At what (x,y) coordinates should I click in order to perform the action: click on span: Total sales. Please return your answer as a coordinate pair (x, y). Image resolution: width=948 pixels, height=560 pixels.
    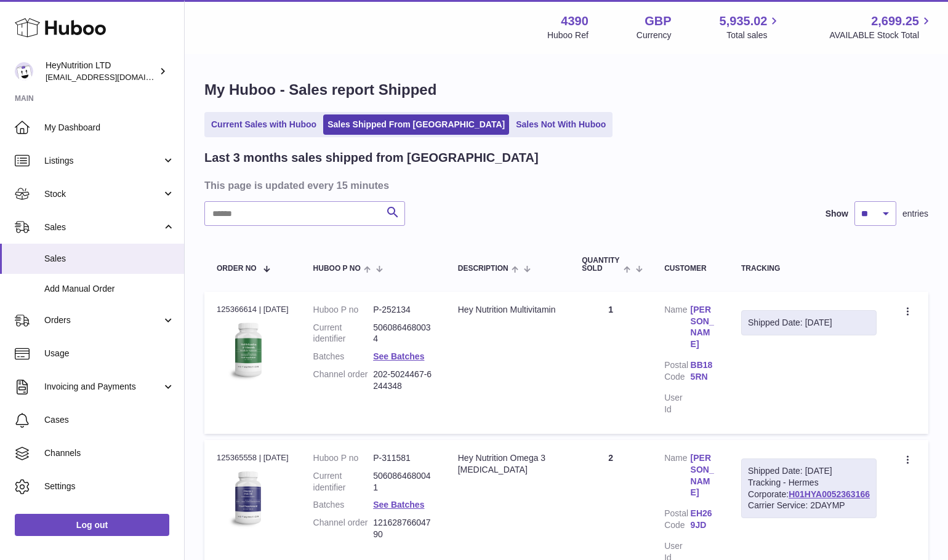
    Looking at the image, I should click on (754, 35).